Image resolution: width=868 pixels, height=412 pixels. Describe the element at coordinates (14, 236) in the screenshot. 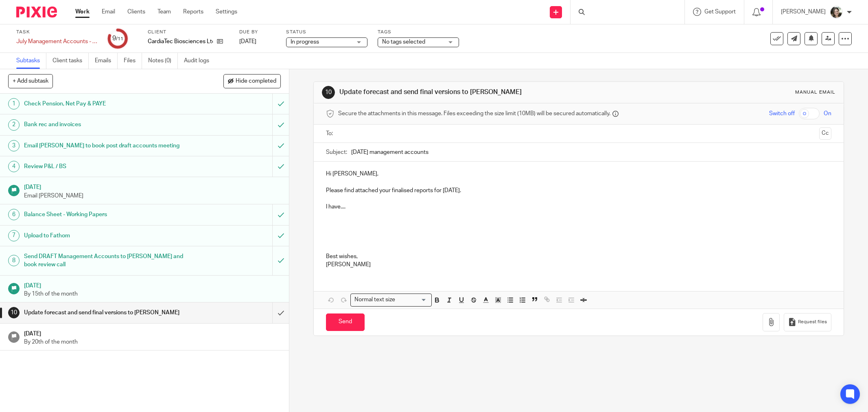

I see `div: 7` at that location.